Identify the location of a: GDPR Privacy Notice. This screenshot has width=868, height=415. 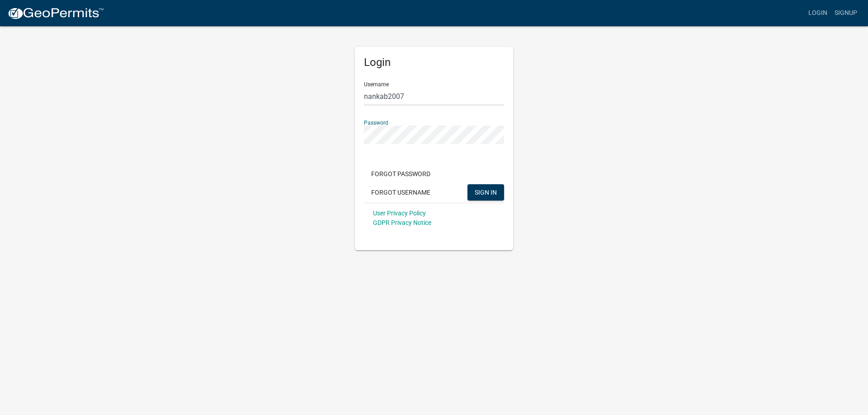
(402, 223).